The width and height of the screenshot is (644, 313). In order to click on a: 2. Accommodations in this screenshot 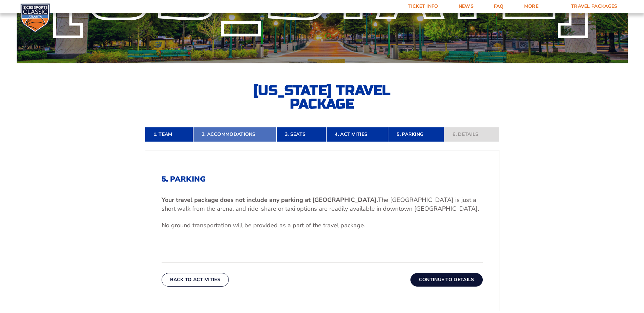, I will do `click(234, 134)`.